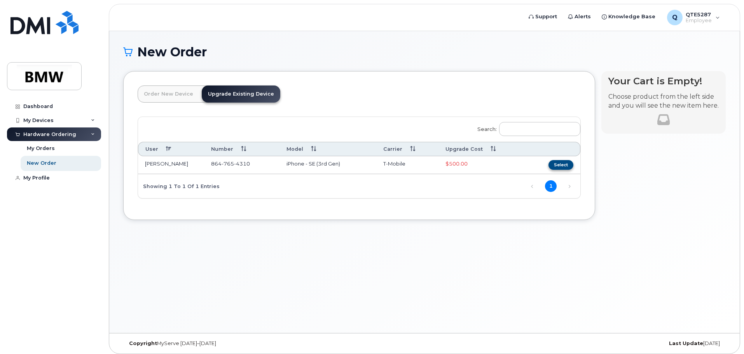 This screenshot has height=354, width=744. Describe the element at coordinates (551, 186) in the screenshot. I see `a: 1` at that location.